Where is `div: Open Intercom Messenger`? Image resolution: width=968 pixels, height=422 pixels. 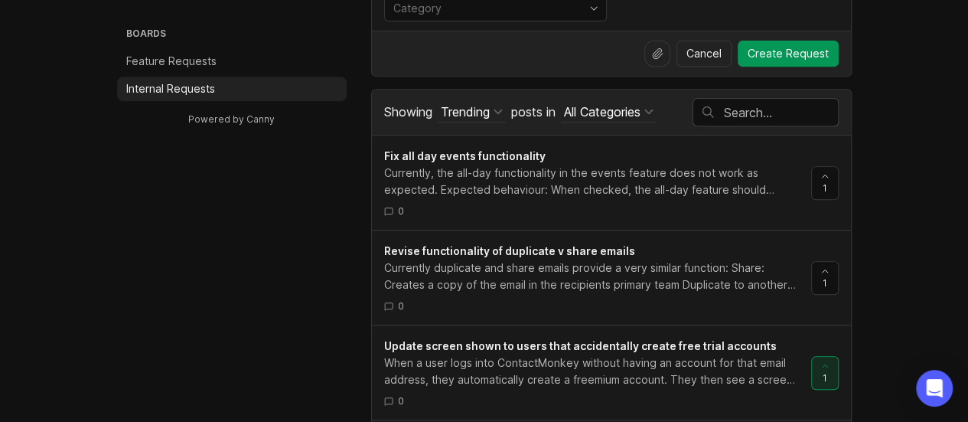
div: Open Intercom Messenger is located at coordinates (935, 388).